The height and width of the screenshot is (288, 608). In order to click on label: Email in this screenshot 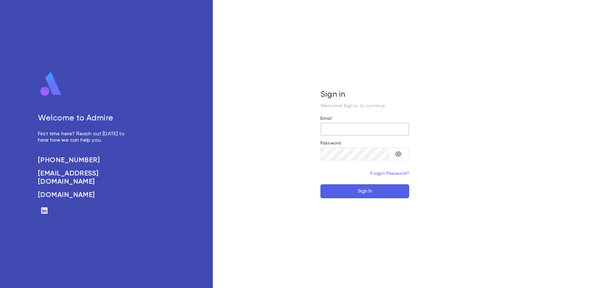, I will do `click(326, 119)`.